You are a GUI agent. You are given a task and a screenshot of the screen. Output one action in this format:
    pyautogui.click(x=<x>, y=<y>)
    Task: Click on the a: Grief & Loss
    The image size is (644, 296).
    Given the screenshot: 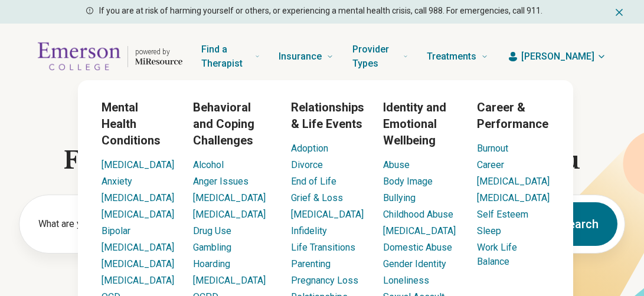 What is the action you would take?
    pyautogui.click(x=317, y=198)
    